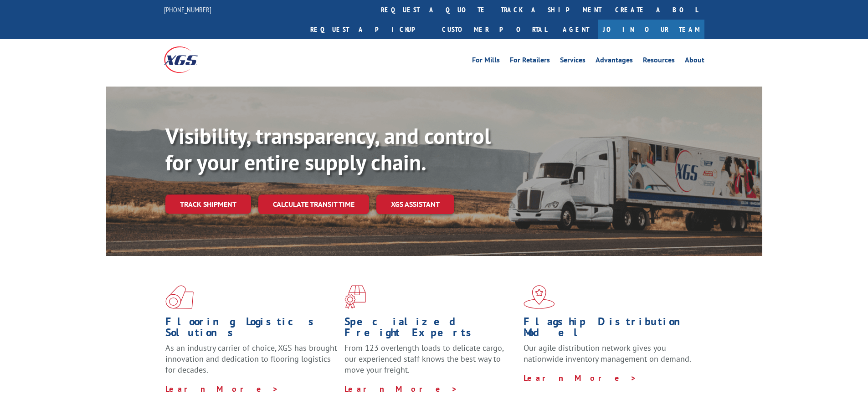 The height and width of the screenshot is (415, 868). Describe the element at coordinates (180, 297) in the screenshot. I see `img: xgs-icon-total-supply-chain-intelligence-red` at that location.